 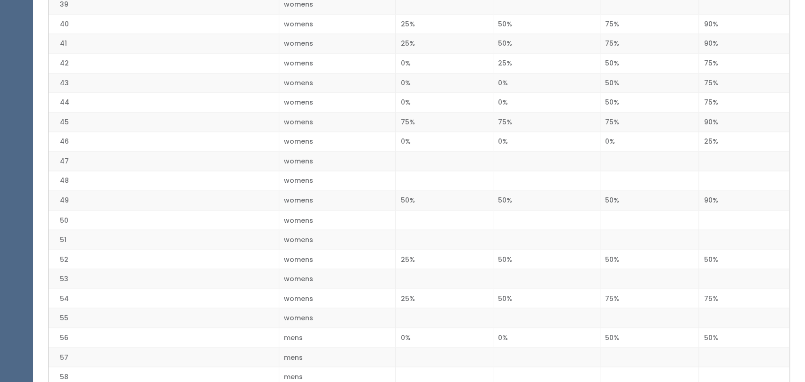 I want to click on td: 42, so click(x=164, y=63).